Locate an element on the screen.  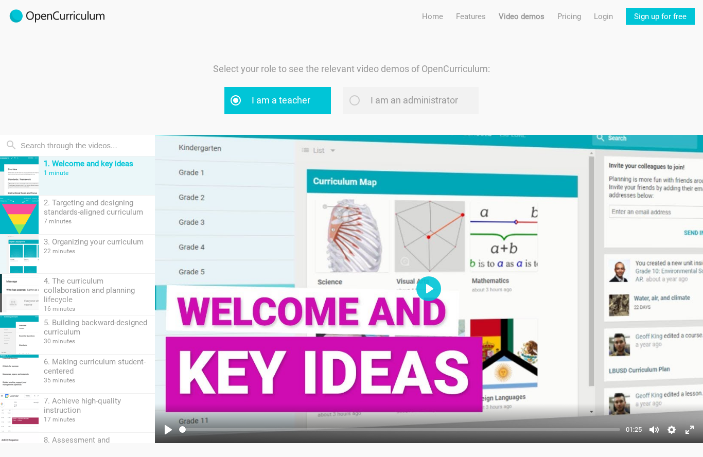
div: 35 minutes is located at coordinates (97, 380).